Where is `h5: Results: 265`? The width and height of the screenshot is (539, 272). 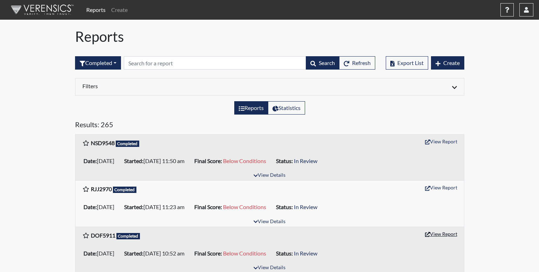
h5: Results: 265 is located at coordinates (270, 126).